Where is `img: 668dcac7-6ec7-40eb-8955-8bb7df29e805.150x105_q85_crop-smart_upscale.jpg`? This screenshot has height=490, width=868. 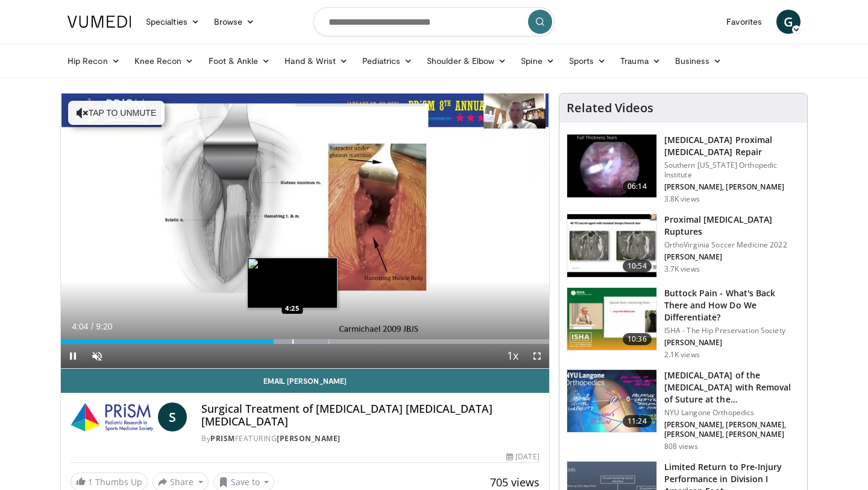
img: 668dcac7-6ec7-40eb-8955-8bb7df29e805.150x105_q85_crop-smart_upscale.jpg is located at coordinates (612, 166).